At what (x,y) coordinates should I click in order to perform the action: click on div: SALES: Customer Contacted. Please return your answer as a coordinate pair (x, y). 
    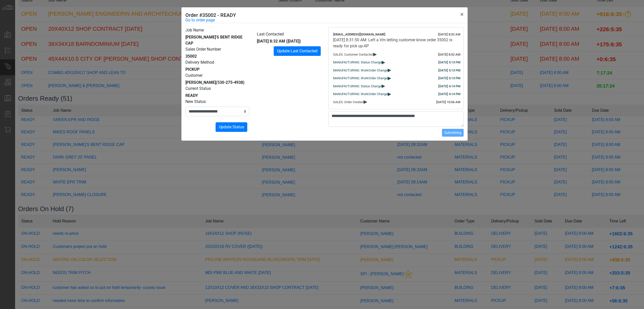
    Looking at the image, I should click on (396, 55).